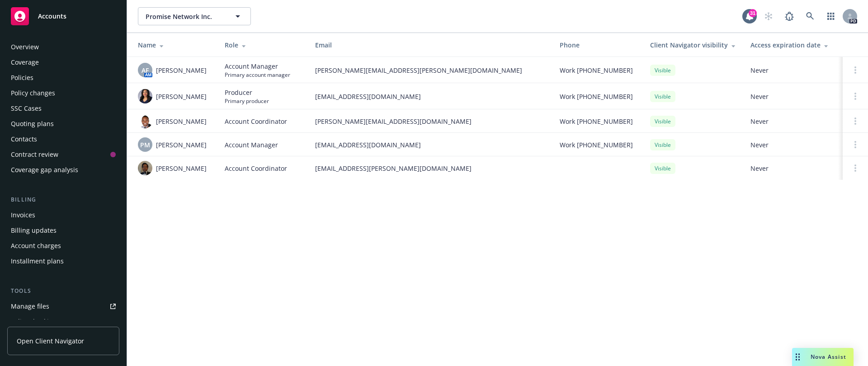  I want to click on div: Overview, so click(25, 47).